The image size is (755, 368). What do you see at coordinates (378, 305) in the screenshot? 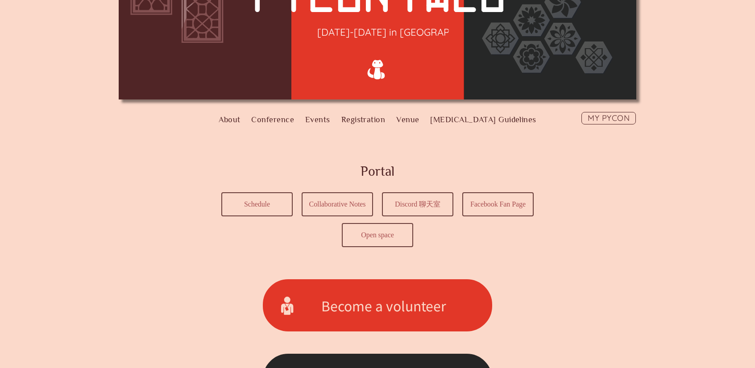
I see `a: Become a volunteer` at bounding box center [378, 305].